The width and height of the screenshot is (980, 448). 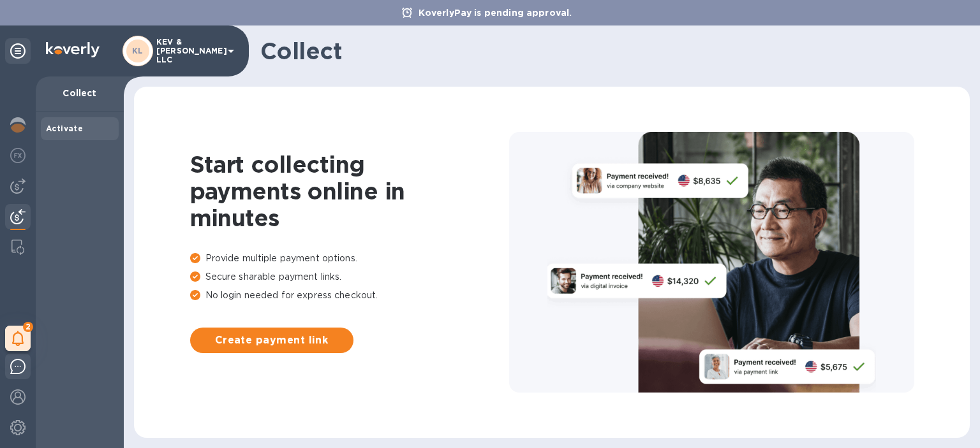 I want to click on span: 2, so click(x=28, y=327).